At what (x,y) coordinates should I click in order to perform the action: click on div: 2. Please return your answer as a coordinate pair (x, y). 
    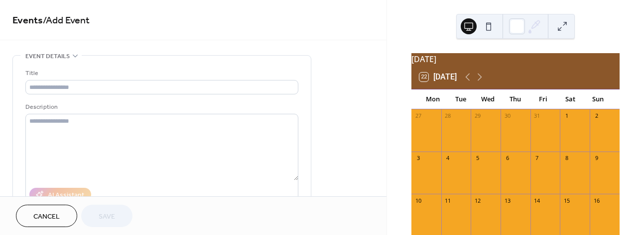
    Looking at the image, I should click on (596, 116).